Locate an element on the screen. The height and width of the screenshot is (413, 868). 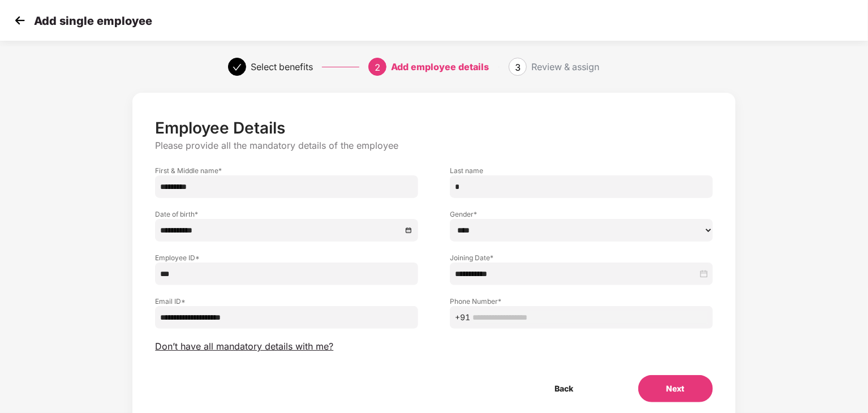
button: Next is located at coordinates (676, 389).